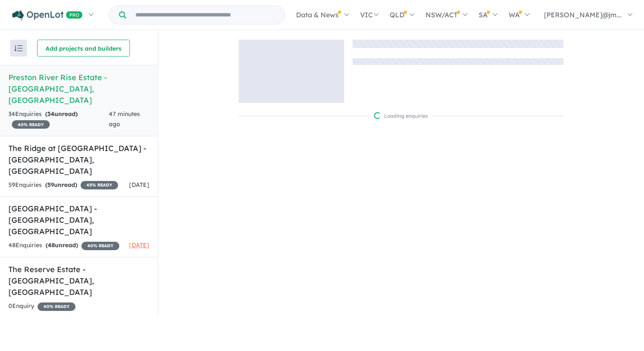 This screenshot has width=644, height=351. I want to click on img: sort.svg, so click(19, 48).